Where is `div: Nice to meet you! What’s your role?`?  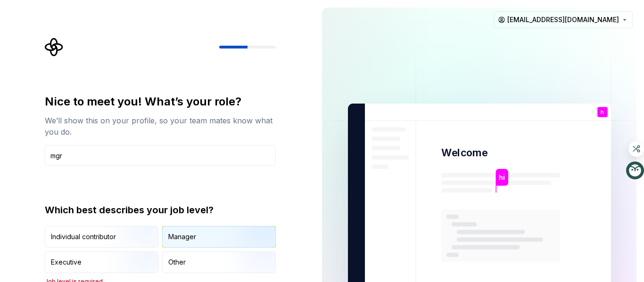
div: Nice to meet you! What’s your role? is located at coordinates (160, 102).